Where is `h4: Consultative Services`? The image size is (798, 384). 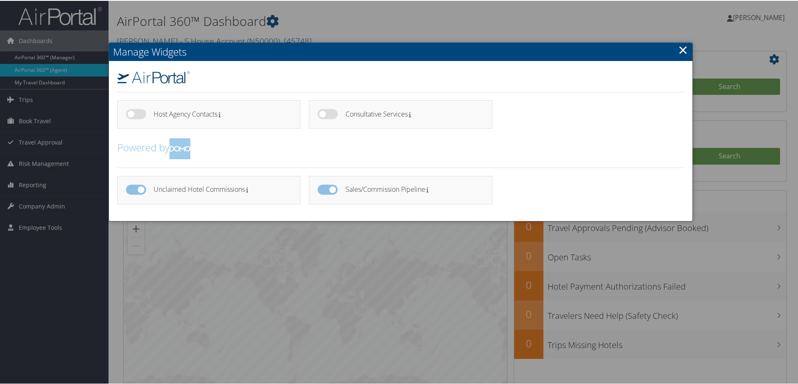 h4: Consultative Services is located at coordinates (412, 113).